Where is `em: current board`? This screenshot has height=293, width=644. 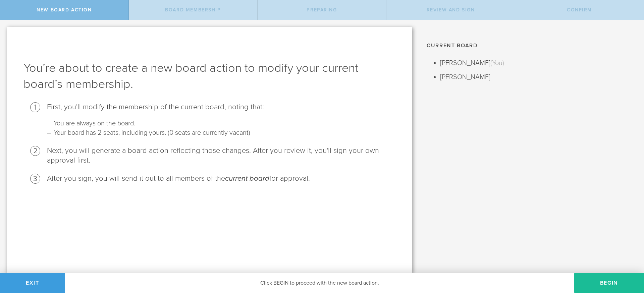
em: current board is located at coordinates (247, 178).